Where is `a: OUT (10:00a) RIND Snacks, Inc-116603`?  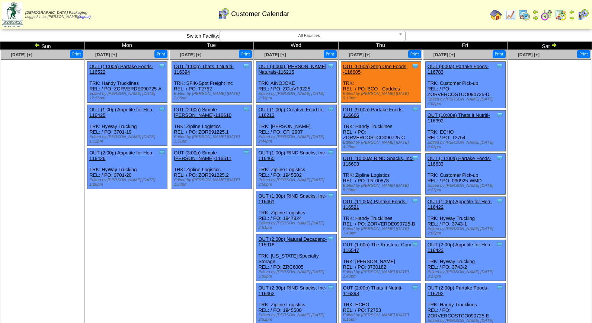 a: OUT (10:00a) RIND Snacks, Inc-116603 is located at coordinates (378, 161).